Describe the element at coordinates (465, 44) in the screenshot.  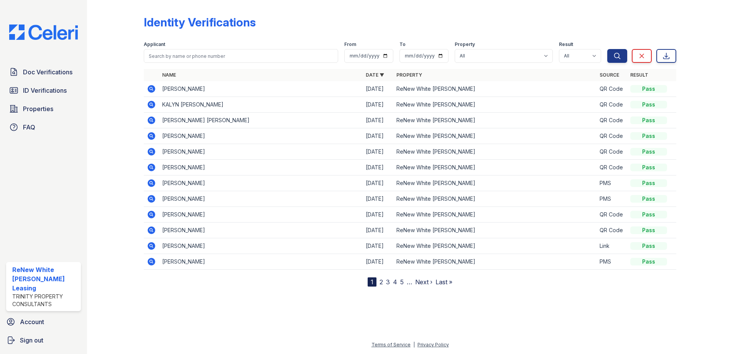
I see `label: Property` at that location.